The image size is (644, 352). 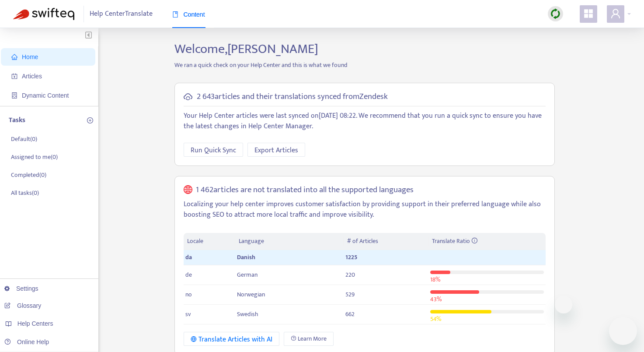 What do you see at coordinates (487, 241) in the screenshot?
I see `div: Translate Ratio` at bounding box center [487, 241].